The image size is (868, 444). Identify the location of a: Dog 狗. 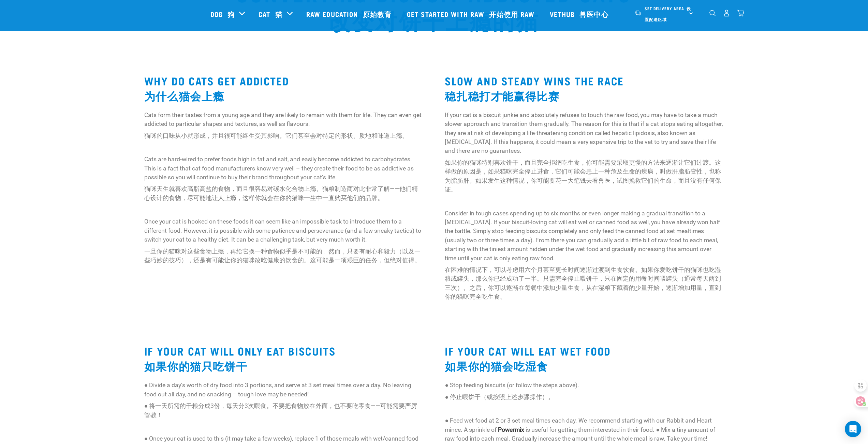
(223, 14).